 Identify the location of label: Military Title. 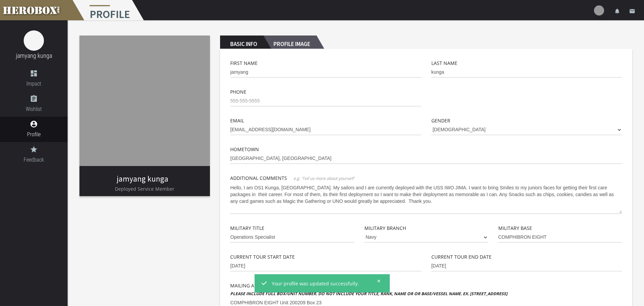
(247, 228).